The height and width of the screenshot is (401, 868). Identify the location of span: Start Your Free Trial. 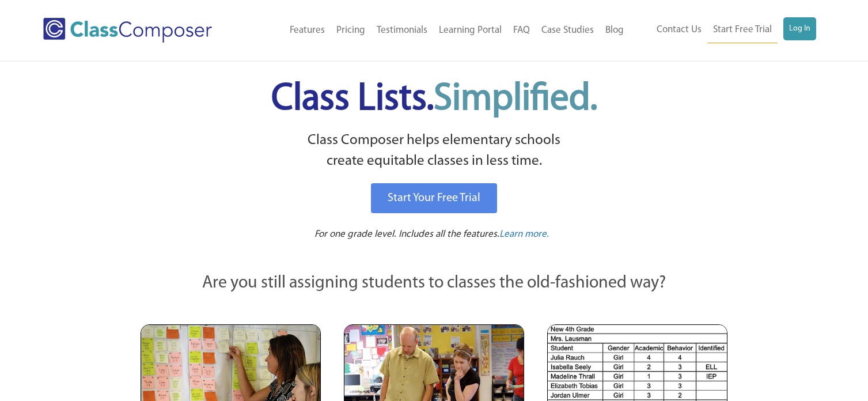
(434, 199).